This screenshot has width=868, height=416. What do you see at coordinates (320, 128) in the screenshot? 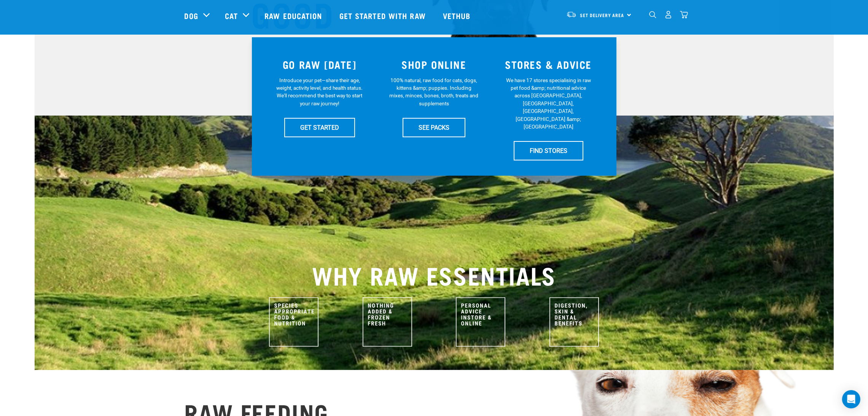
I see `a: GET STARTED` at bounding box center [320, 128].